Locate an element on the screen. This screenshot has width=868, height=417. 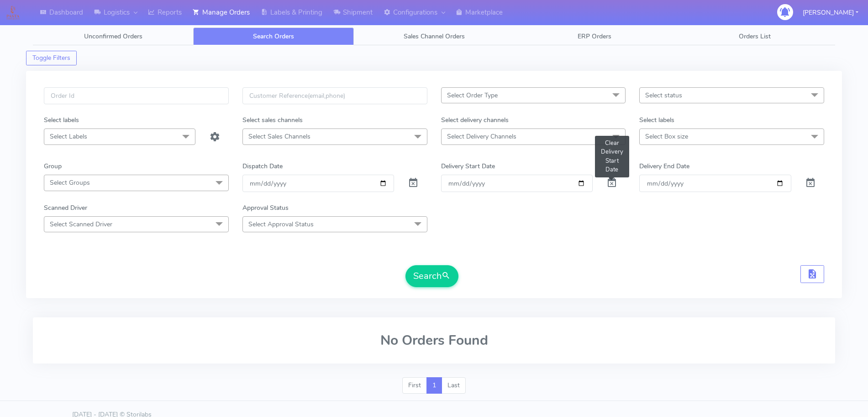
span: Select Sales Channels is located at coordinates (280, 136).